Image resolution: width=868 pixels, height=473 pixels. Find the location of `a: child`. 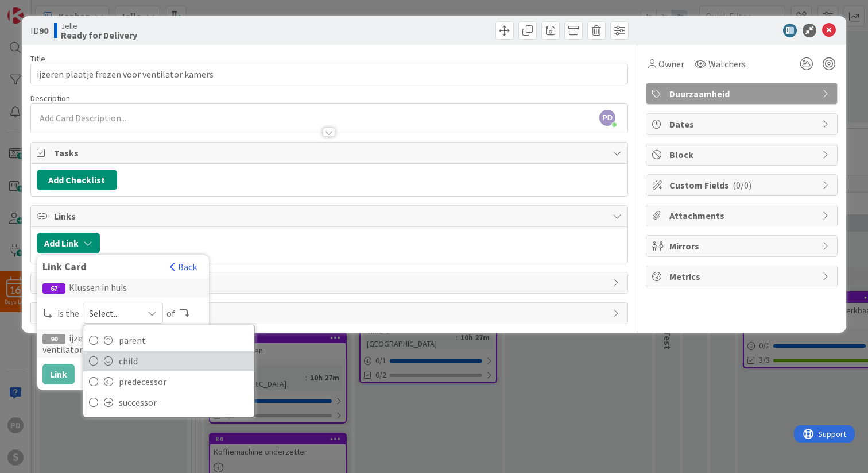

a: child is located at coordinates (168, 360).